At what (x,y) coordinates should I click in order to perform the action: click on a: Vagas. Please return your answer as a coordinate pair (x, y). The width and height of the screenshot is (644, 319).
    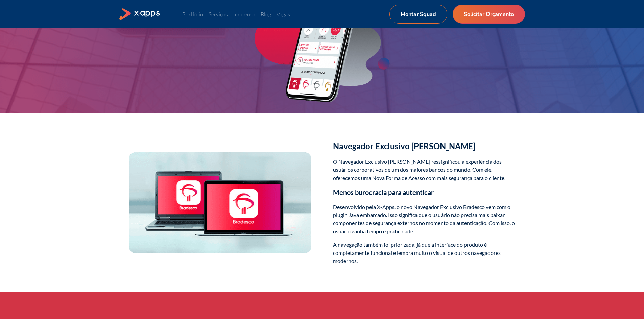
    Looking at the image, I should click on (283, 14).